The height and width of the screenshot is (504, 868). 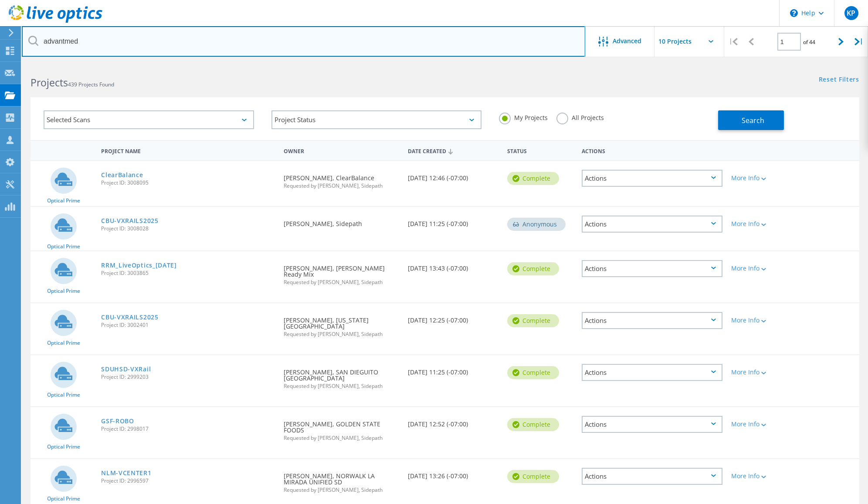 What do you see at coordinates (540, 150) in the screenshot?
I see `div: Status` at bounding box center [540, 150].